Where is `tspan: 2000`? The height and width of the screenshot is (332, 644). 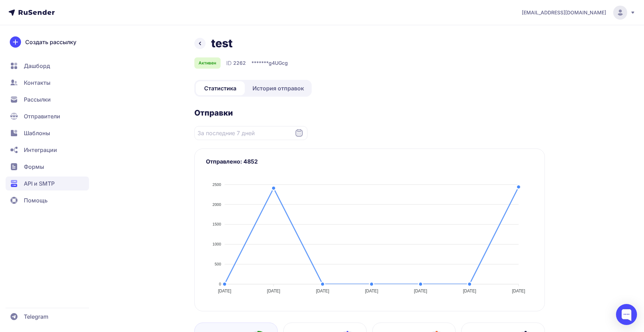 tspan: 2000 is located at coordinates (216, 205).